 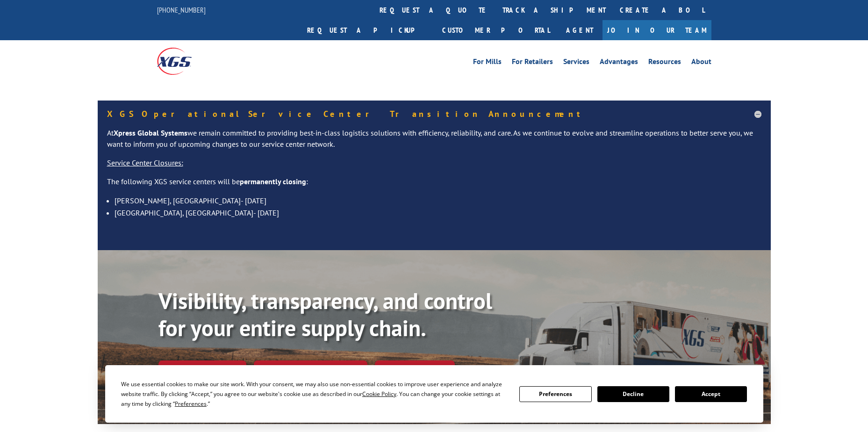 What do you see at coordinates (434, 143) in the screenshot?
I see `p: At we remain committed to providing best-in-class logistics solutions with efficiency, reliabilit...` at bounding box center [434, 143].